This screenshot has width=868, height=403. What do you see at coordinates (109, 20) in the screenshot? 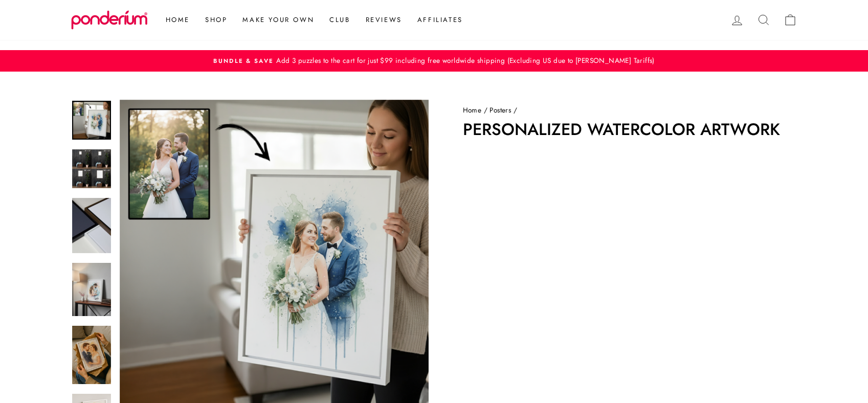
I see `img: Ponderium` at bounding box center [109, 20].